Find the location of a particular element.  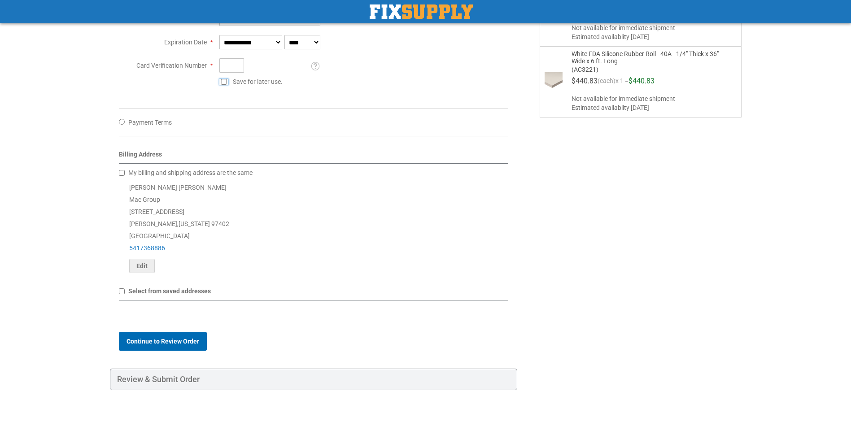

span: Save for later use. is located at coordinates (258, 82).